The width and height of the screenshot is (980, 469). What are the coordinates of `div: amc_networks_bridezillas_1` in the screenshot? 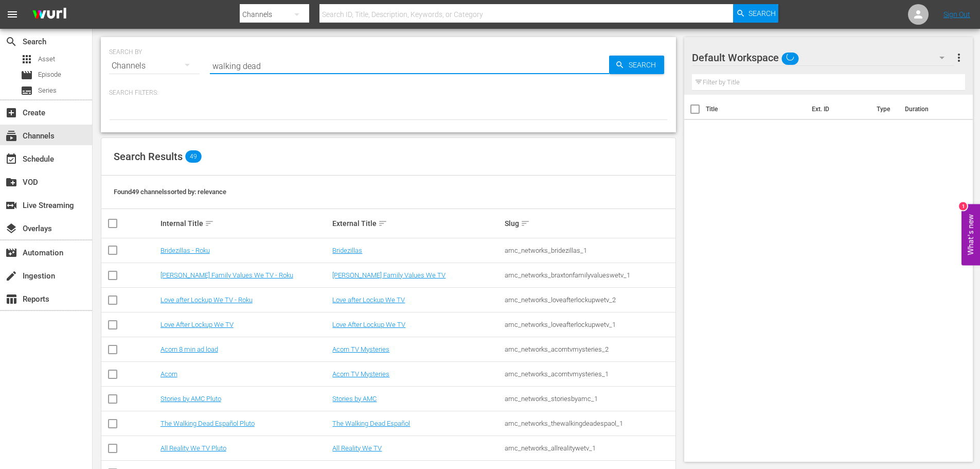 It's located at (589, 250).